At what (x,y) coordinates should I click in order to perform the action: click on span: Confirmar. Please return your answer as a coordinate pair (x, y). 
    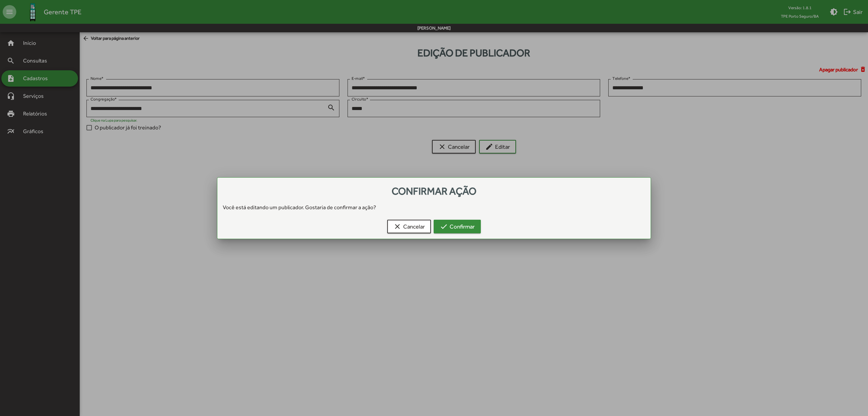
    Looking at the image, I should click on (457, 226).